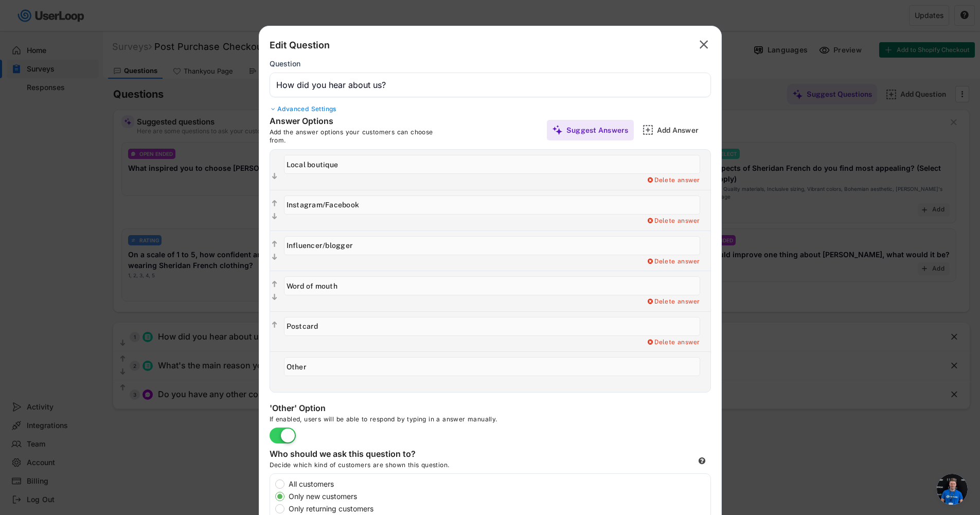 This screenshot has height=515, width=980. What do you see at coordinates (557, 129) in the screenshot?
I see `img: MagicMajor%20%28Purple%29.svg` at bounding box center [557, 129].